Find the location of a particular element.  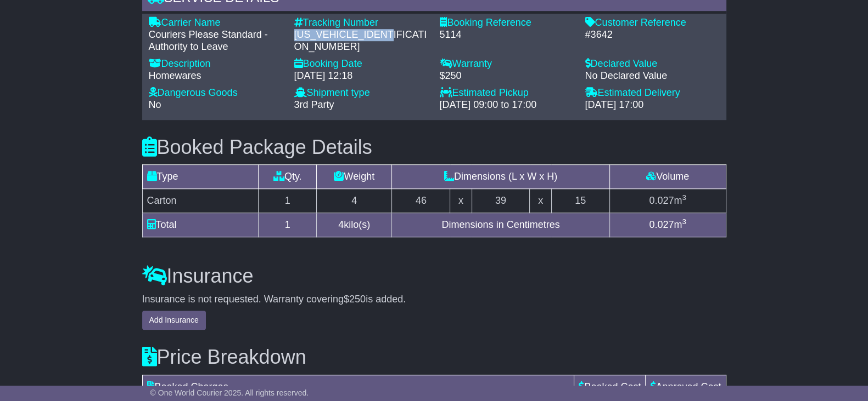

td: 39 is located at coordinates (501, 201).